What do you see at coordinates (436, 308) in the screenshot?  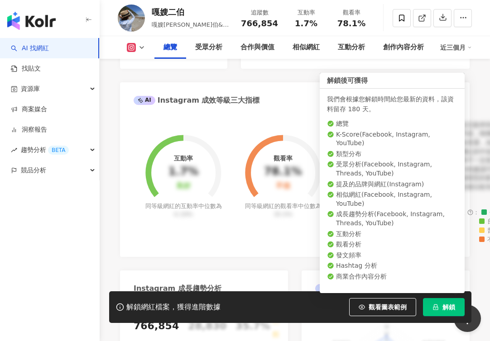 I see `span: lock` at bounding box center [436, 308].